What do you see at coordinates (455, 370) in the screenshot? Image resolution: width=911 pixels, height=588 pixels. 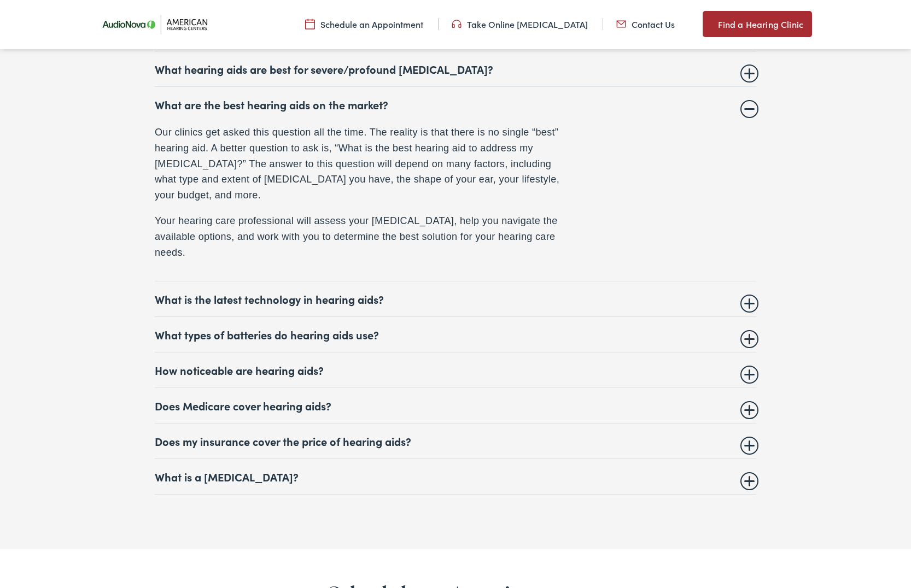 I see `summary: How noticeable are hearing aids?` at bounding box center [455, 370].